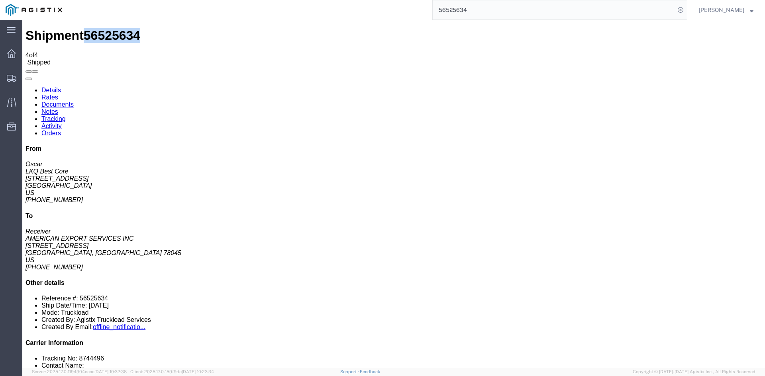 The image size is (765, 376). I want to click on img: logo, so click(34, 10).